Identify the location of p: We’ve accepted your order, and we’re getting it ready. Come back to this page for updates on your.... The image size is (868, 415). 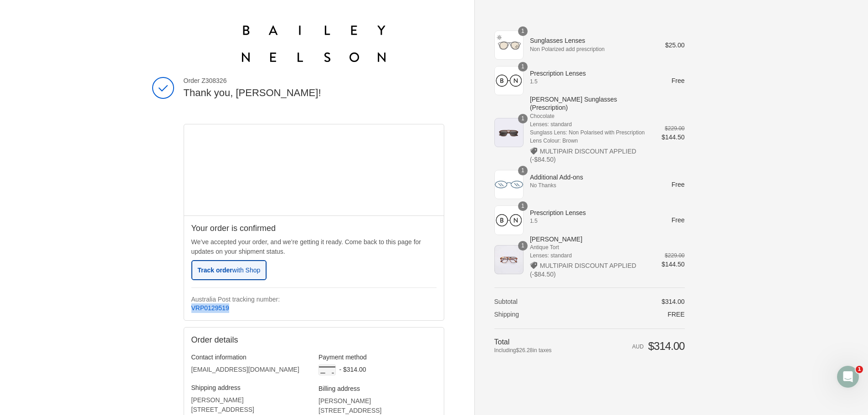
(314, 247).